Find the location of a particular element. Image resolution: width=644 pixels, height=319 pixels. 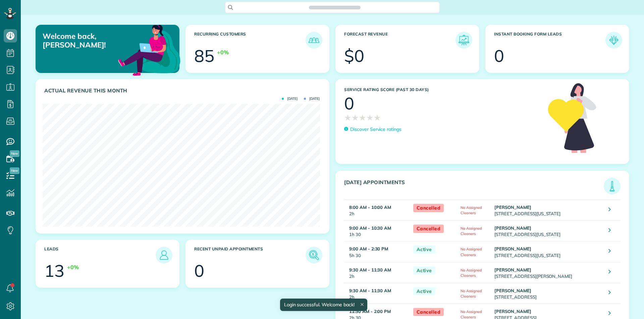

h3: Recent unpaid appointments is located at coordinates (250, 255).